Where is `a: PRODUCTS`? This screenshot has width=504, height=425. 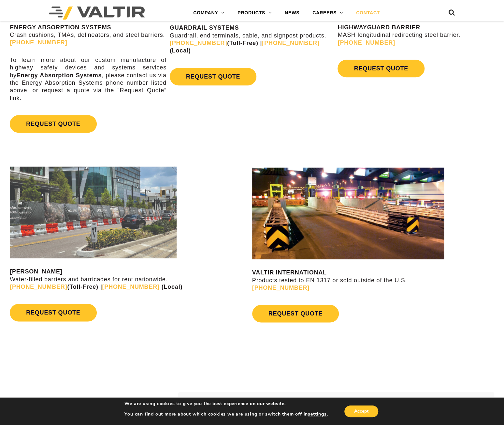 a: PRODUCTS is located at coordinates (254, 13).